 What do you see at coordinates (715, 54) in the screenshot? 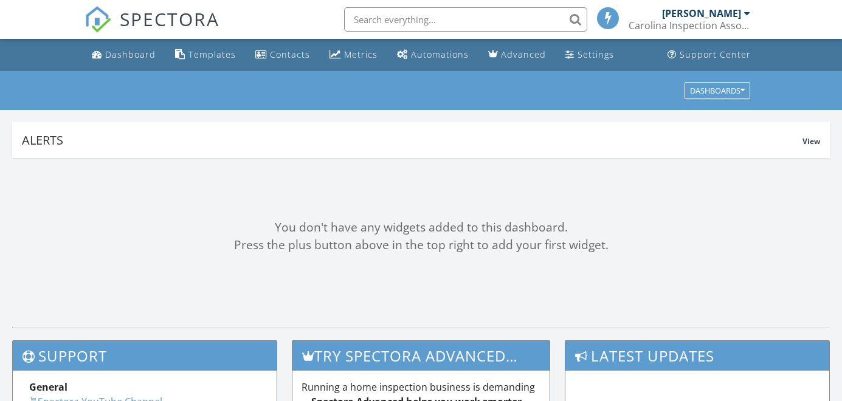
I see `div: Support Center` at bounding box center [715, 54].